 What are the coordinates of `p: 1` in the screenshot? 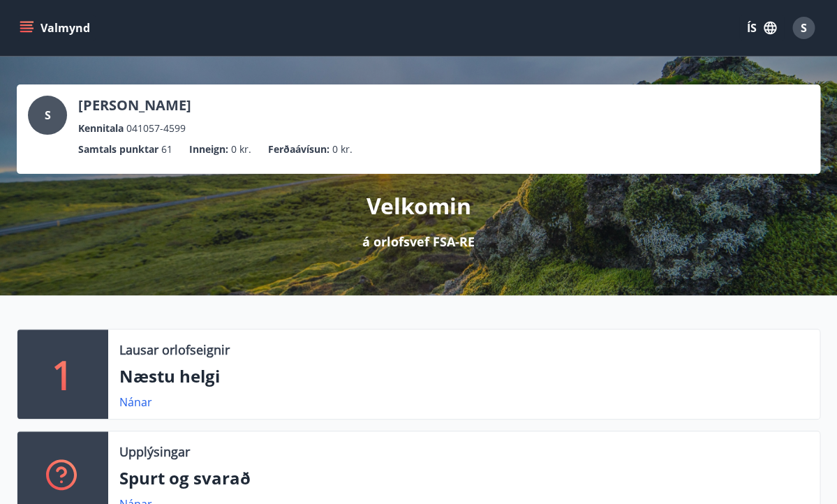 It's located at (63, 374).